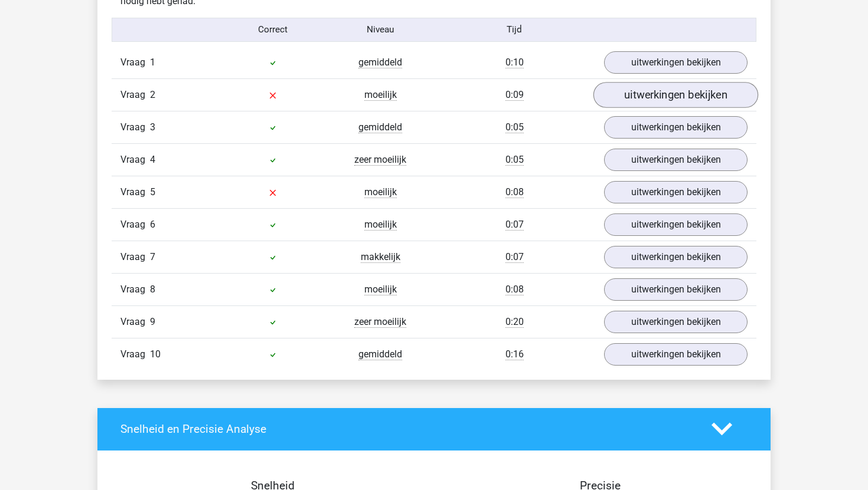  Describe the element at coordinates (152, 224) in the screenshot. I see `span: 6` at that location.